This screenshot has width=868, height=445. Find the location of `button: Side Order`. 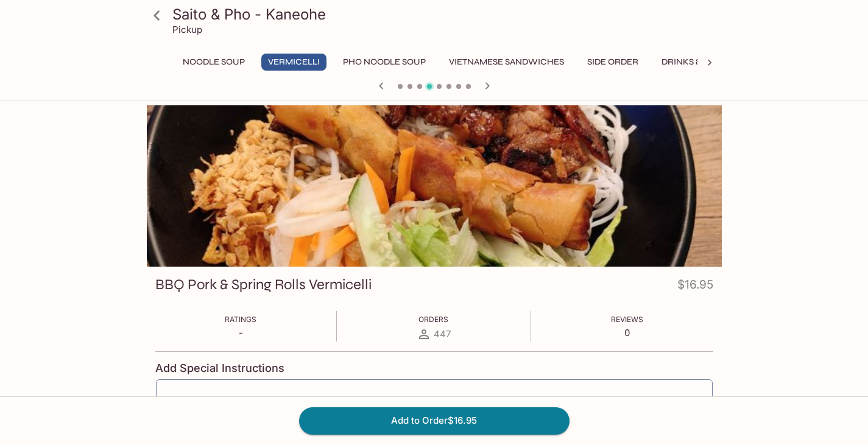

button: Side Order is located at coordinates (613, 62).